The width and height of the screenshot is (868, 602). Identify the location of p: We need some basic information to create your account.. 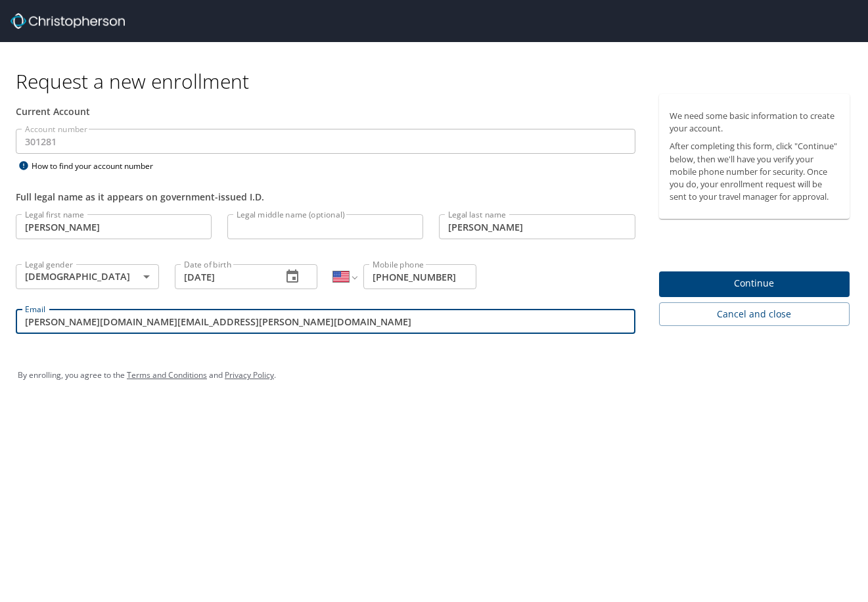
(754, 123).